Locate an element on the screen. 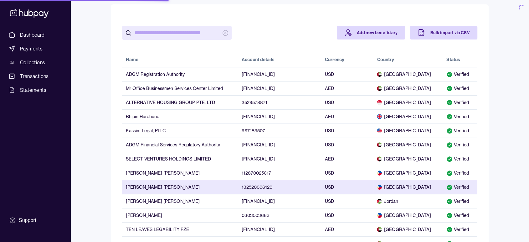  div: Support is located at coordinates (28, 220).